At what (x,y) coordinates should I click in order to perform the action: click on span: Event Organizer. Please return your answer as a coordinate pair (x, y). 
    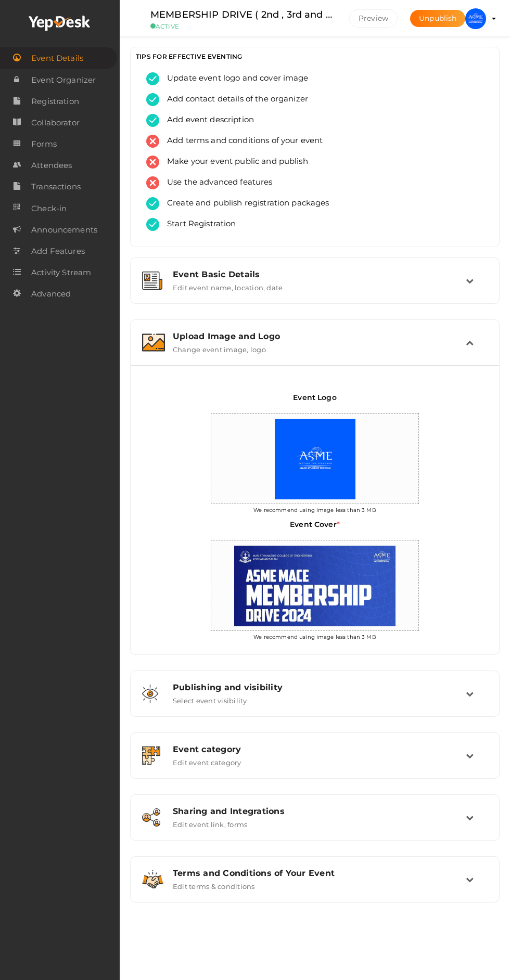
    Looking at the image, I should click on (63, 80).